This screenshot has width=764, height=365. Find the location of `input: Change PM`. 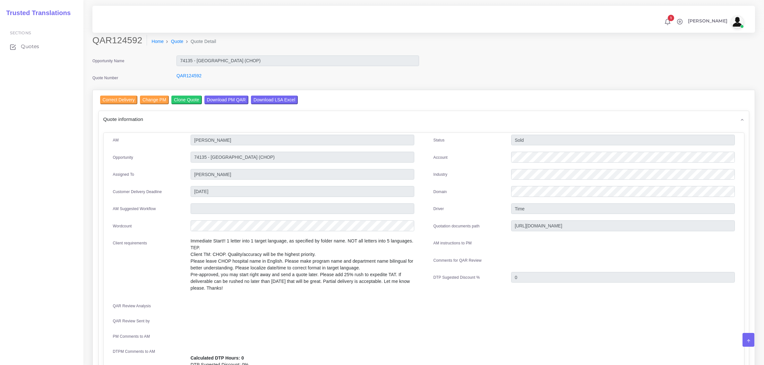

input: Change PM is located at coordinates (154, 100).